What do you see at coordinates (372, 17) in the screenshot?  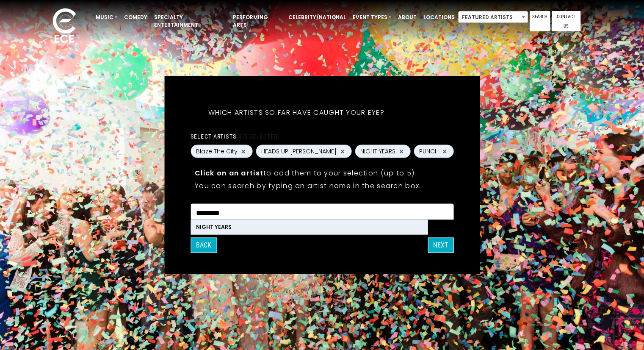 I see `a: Event Types` at bounding box center [372, 17].